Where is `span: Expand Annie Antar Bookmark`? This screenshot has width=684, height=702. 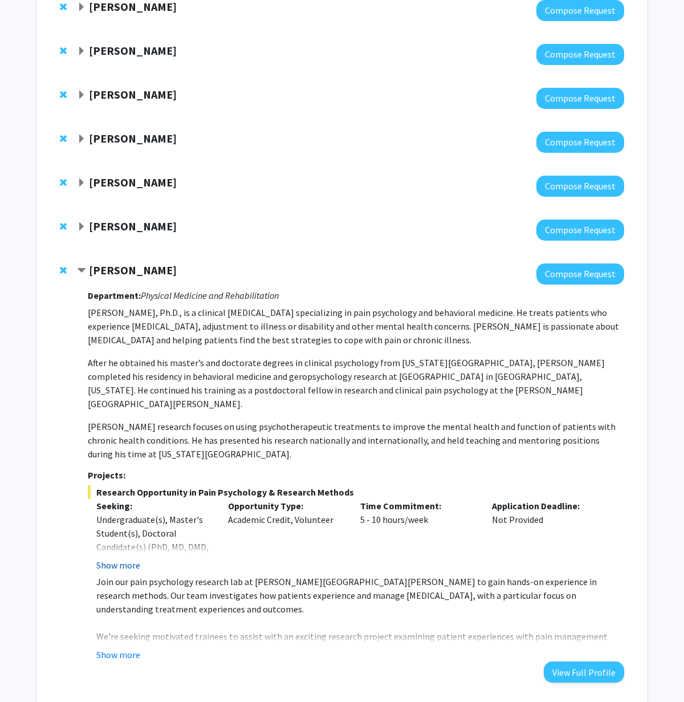 span: Expand Annie Antar Bookmark is located at coordinates (82, 228).